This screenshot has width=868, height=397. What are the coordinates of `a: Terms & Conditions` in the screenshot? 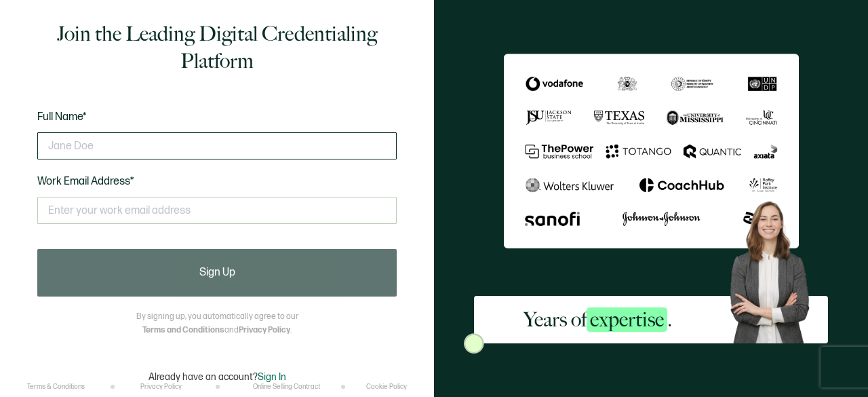 It's located at (56, 387).